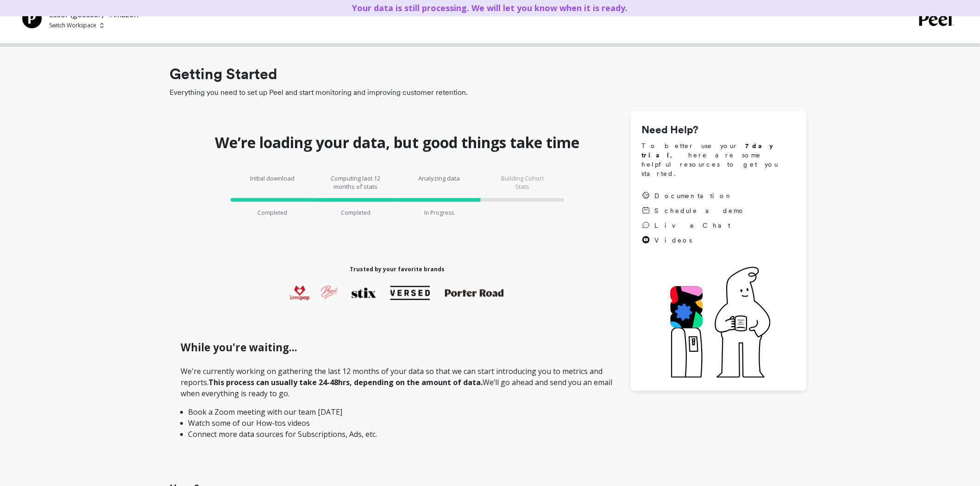 Image resolution: width=980 pixels, height=486 pixels. I want to click on li: Connect more data sources for Subscriptions, Ads, etc., so click(397, 435).